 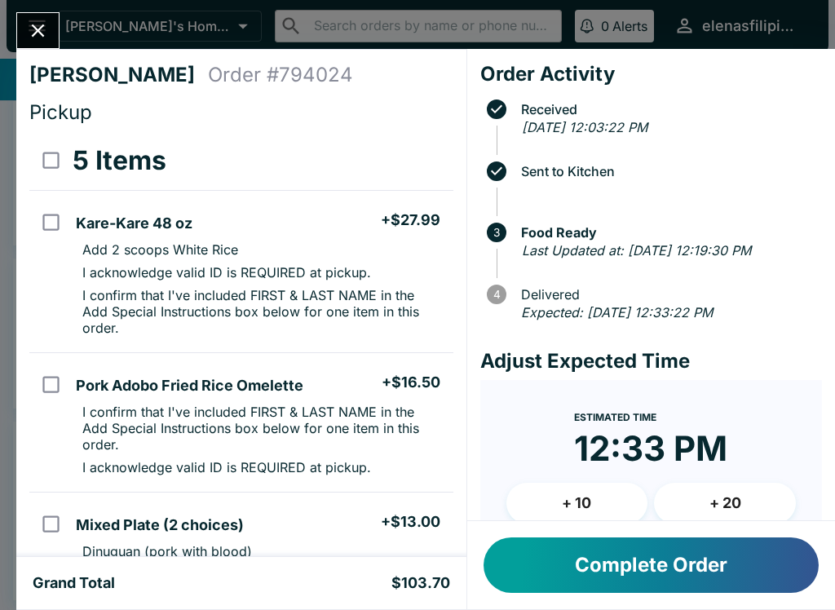 I want to click on h5: Mixed Plate (2 choices), so click(x=160, y=525).